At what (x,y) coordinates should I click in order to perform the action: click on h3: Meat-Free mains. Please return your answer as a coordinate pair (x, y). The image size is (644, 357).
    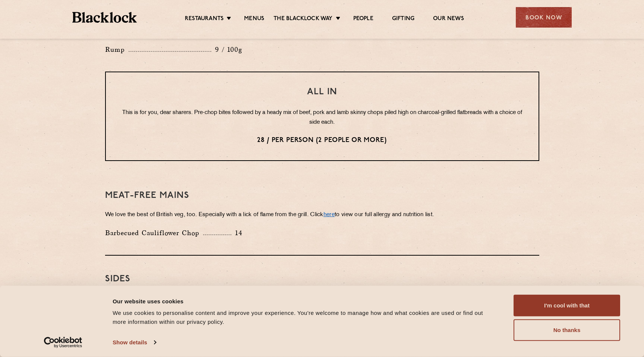
    Looking at the image, I should click on (322, 196).